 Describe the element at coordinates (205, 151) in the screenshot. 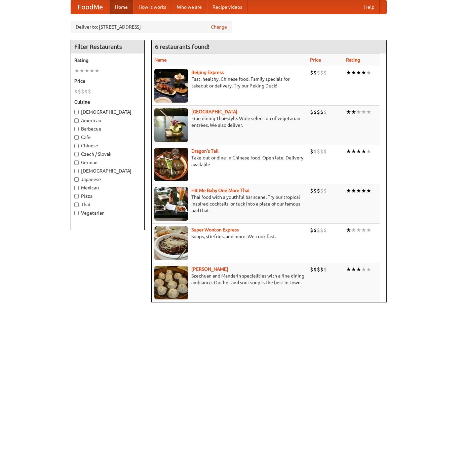

I see `b: Dragon's Tail` at that location.